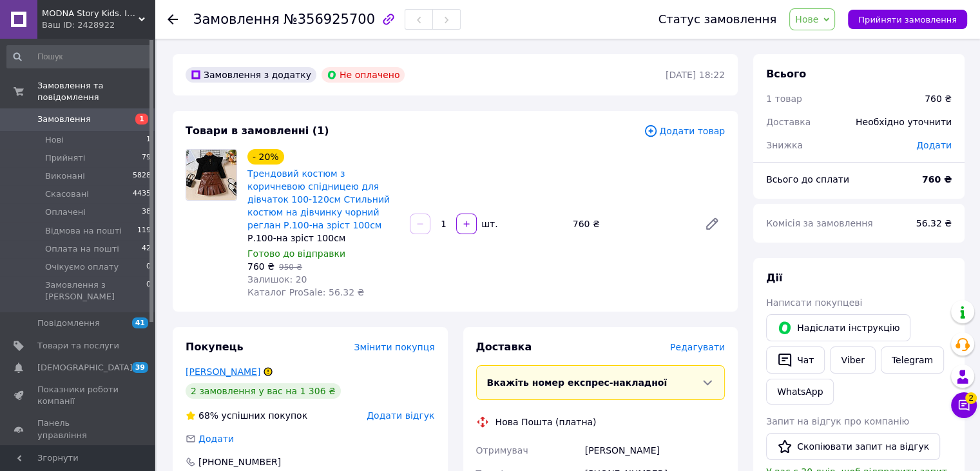  Describe the element at coordinates (819, 223) in the screenshot. I see `span: Комісія за замовлення` at that location.